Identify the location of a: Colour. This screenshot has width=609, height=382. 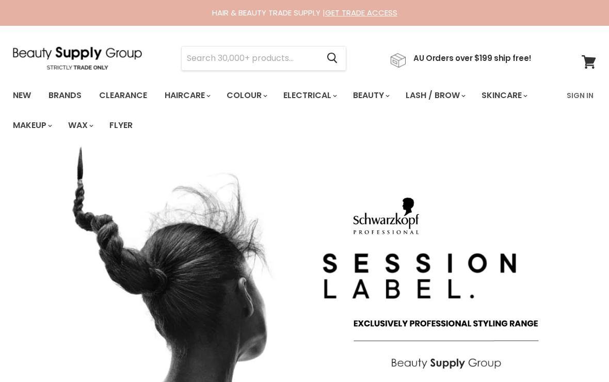
(246, 96).